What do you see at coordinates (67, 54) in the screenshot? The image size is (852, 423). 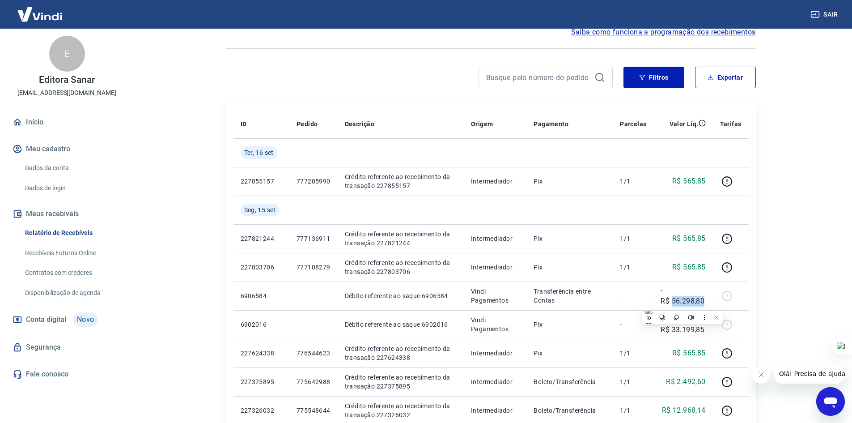 I see `div: E` at bounding box center [67, 54].